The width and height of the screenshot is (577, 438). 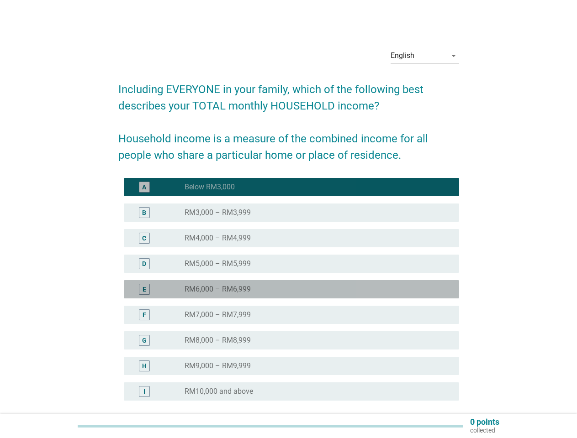 What do you see at coordinates (217, 238) in the screenshot?
I see `label: RM4,000 – RM4,999` at bounding box center [217, 238].